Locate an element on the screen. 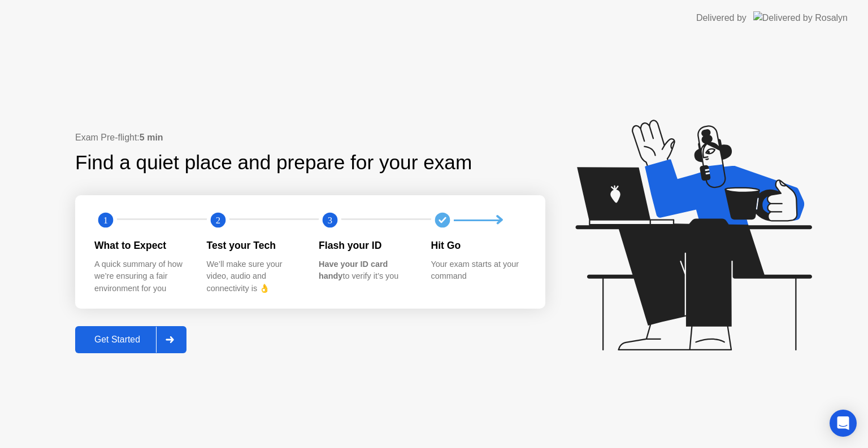  div: Open Intercom Messenger is located at coordinates (843, 423).